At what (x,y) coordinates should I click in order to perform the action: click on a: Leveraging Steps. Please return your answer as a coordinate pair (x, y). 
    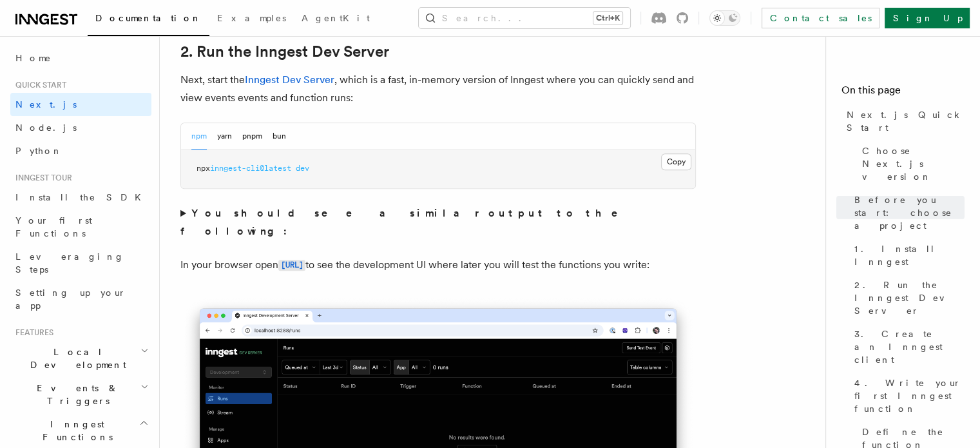
    Looking at the image, I should click on (81, 263).